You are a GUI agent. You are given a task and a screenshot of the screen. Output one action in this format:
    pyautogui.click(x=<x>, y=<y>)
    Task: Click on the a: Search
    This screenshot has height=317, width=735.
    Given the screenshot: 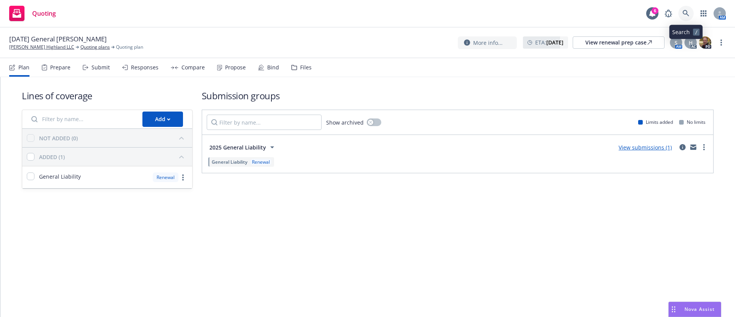 What is the action you would take?
    pyautogui.click(x=686, y=13)
    